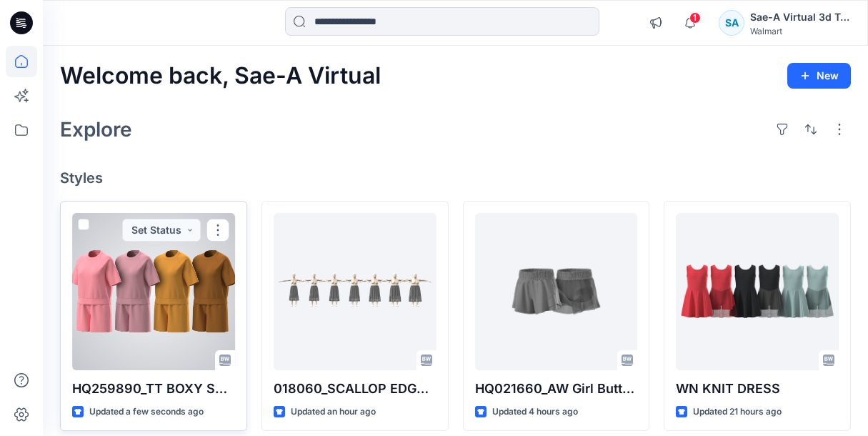 The image size is (868, 436). Describe the element at coordinates (757, 291) in the screenshot. I see `a: WN KNIT DRESS` at that location.